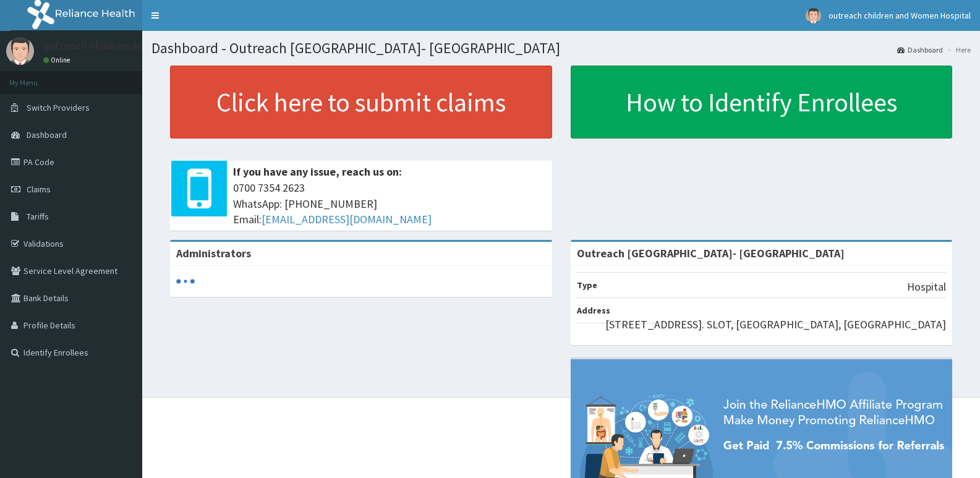  Describe the element at coordinates (185, 281) in the screenshot. I see `svg: audio-loading` at that location.